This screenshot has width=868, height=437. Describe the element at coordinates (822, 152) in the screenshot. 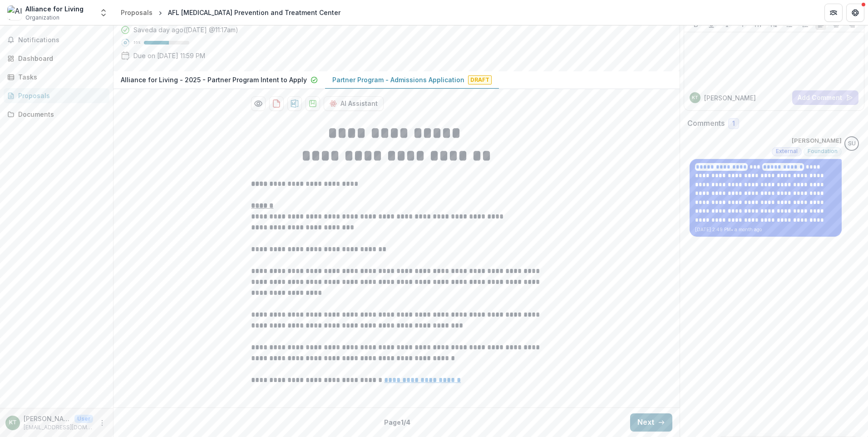

I see `span: Foundation` at that location.